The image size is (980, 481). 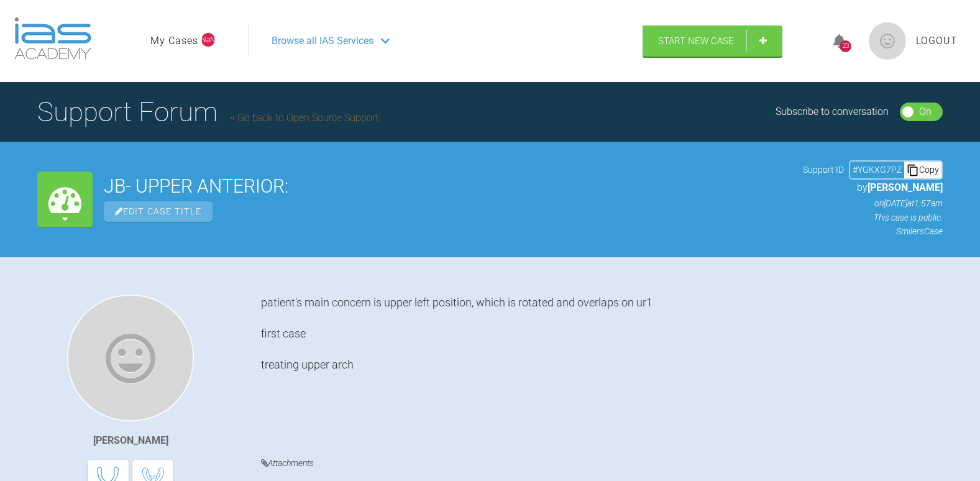 I want to click on h4: Attachments, so click(x=601, y=463).